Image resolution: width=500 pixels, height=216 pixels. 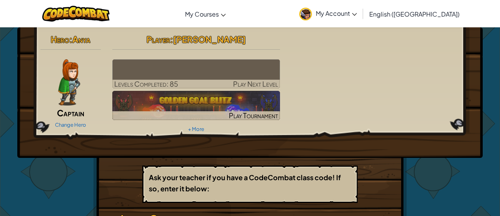 What do you see at coordinates (305, 14) in the screenshot?
I see `img: avatar` at bounding box center [305, 14].